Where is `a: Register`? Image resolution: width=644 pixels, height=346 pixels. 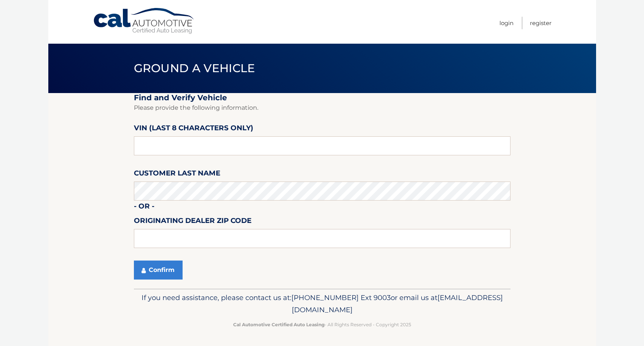 a: Register is located at coordinates (541, 23).